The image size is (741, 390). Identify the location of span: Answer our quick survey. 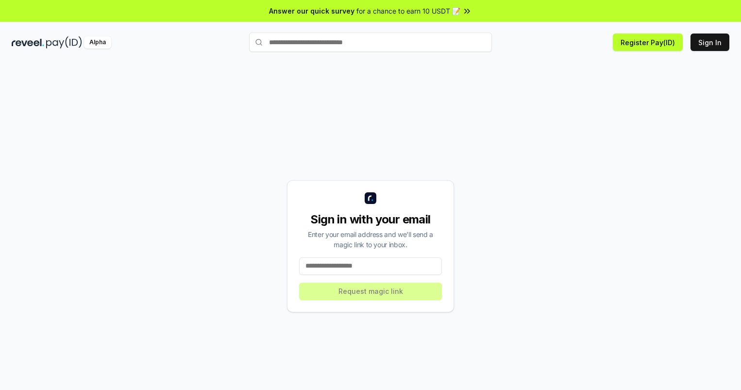
(312, 11).